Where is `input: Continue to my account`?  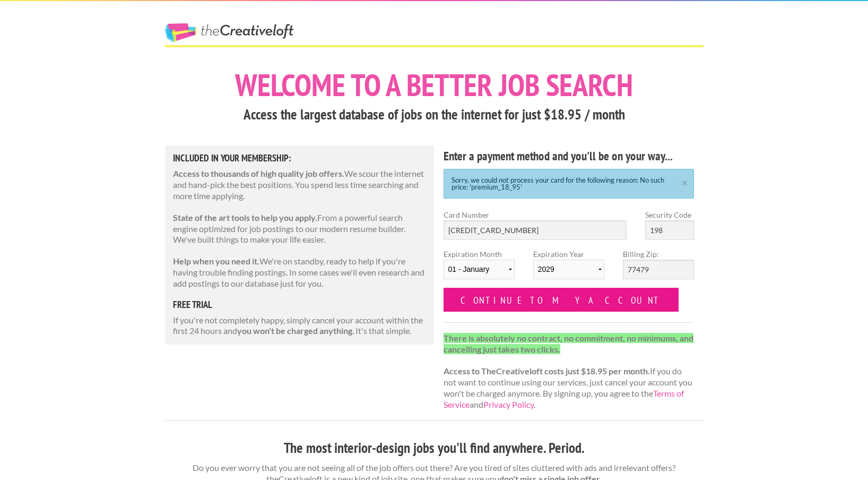
input: Continue to my account is located at coordinates (562, 299).